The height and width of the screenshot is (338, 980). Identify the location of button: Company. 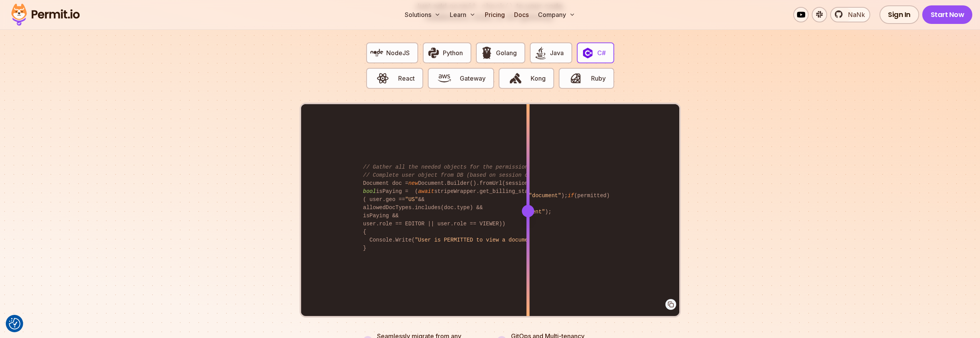
(557, 14).